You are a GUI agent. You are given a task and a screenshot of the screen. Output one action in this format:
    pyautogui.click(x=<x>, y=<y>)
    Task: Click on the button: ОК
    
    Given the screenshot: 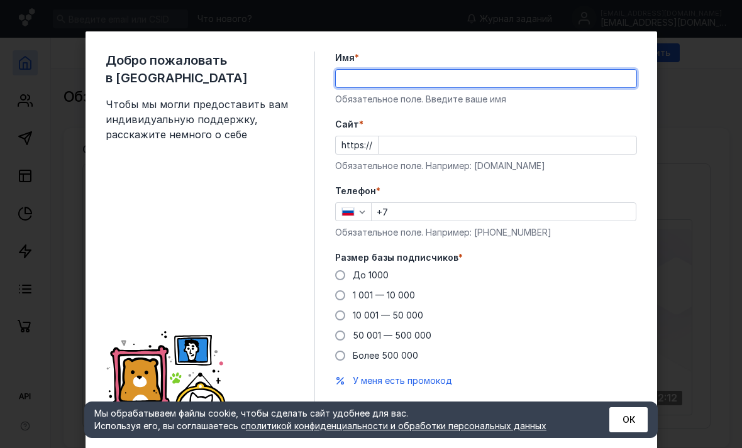 What is the action you would take?
    pyautogui.click(x=628, y=420)
    